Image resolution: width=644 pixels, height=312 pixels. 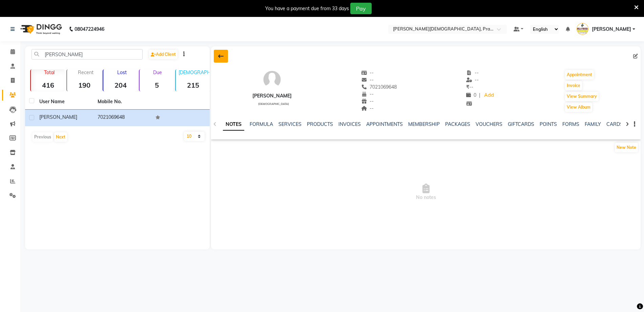 I want to click on a: PRODUCTS, so click(x=320, y=124).